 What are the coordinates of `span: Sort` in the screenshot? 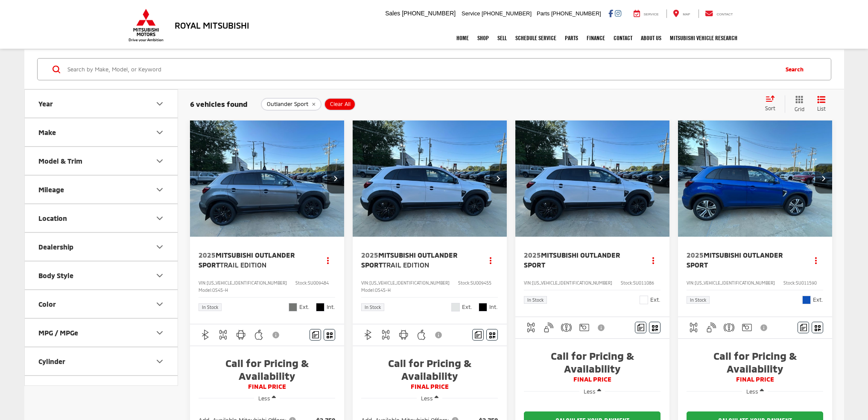 It's located at (770, 108).